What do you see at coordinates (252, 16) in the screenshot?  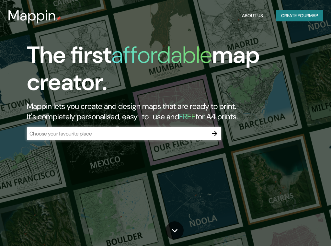 I see `button: About Us` at bounding box center [252, 16].